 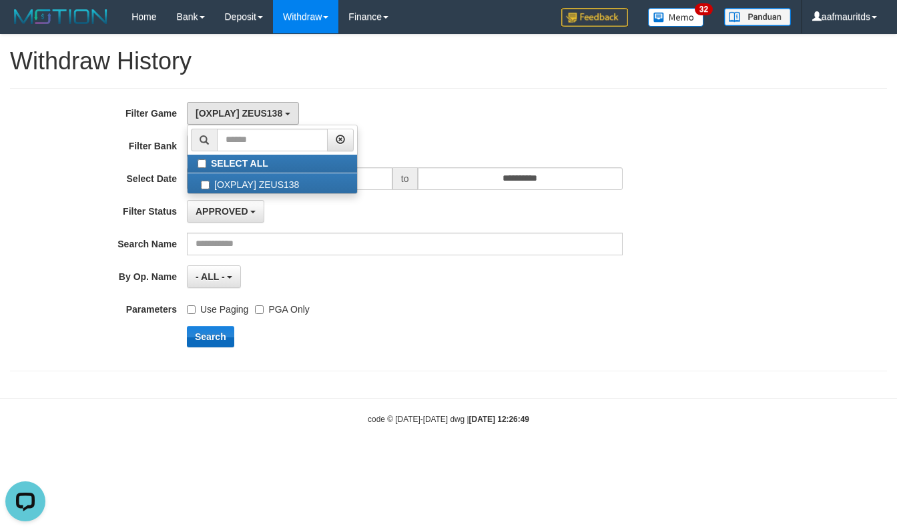 What do you see at coordinates (61, 17) in the screenshot?
I see `img: MOTION_logo.png` at bounding box center [61, 17].